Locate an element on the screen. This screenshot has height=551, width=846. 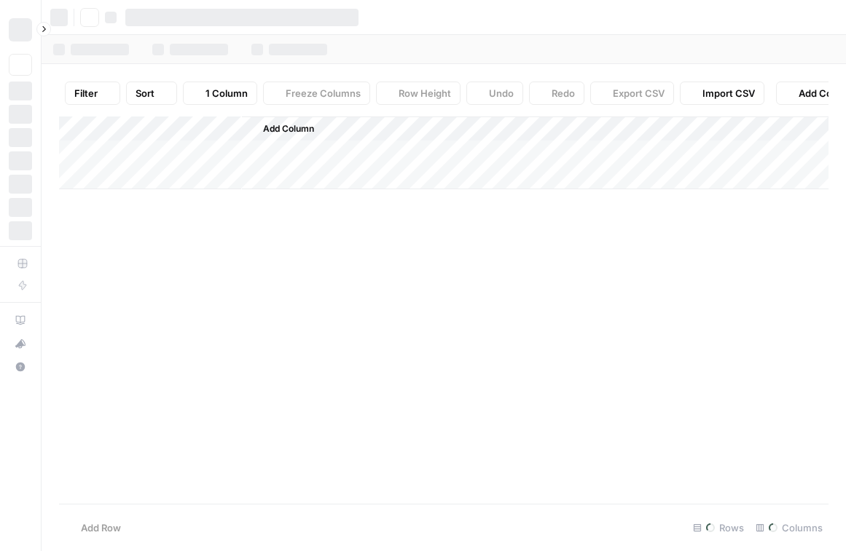
button: Add Row is located at coordinates (94, 528).